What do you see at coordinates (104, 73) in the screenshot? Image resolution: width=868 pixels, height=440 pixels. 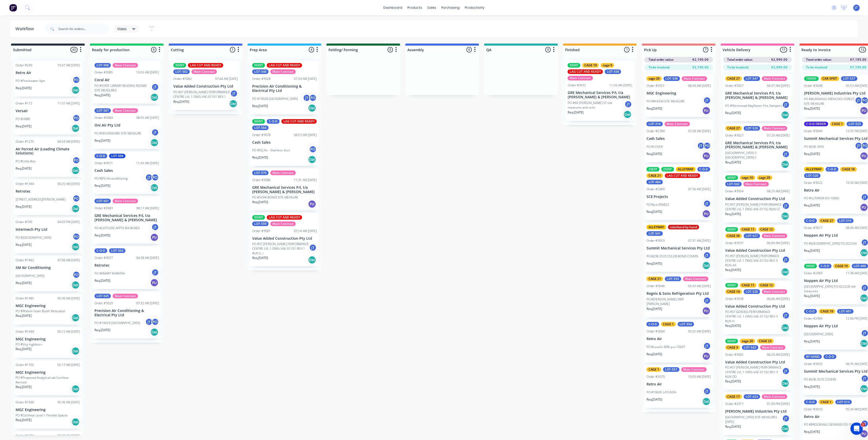 I see `div: Order #3085` at bounding box center [104, 73].